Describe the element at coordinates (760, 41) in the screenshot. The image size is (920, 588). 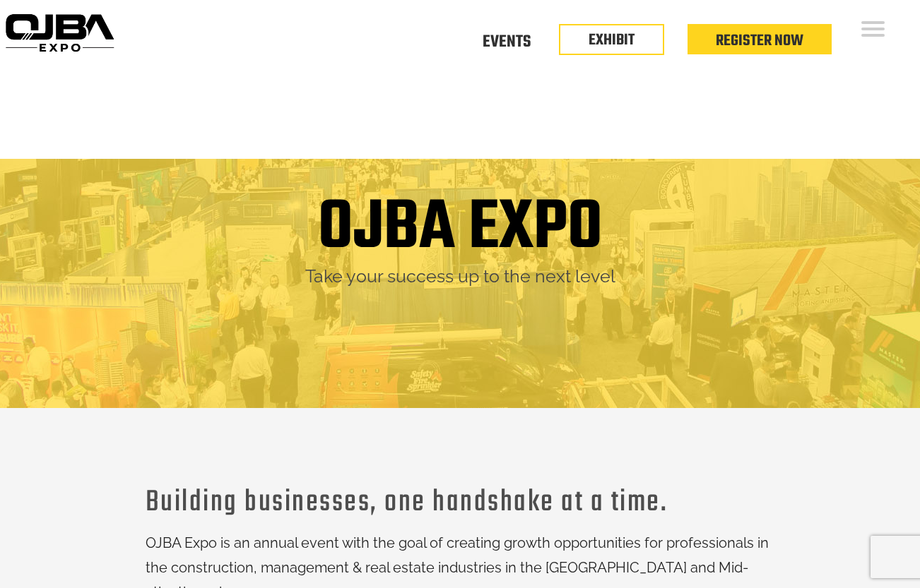
I see `a: Register Now` at that location.